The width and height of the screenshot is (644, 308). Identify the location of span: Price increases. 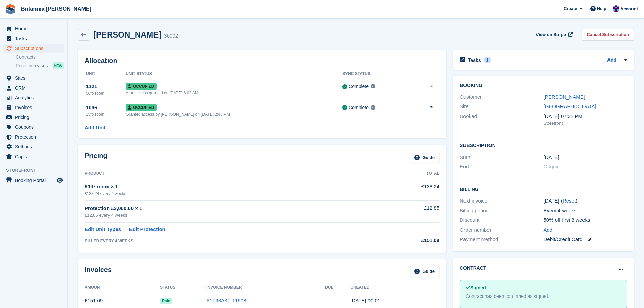
(32, 65).